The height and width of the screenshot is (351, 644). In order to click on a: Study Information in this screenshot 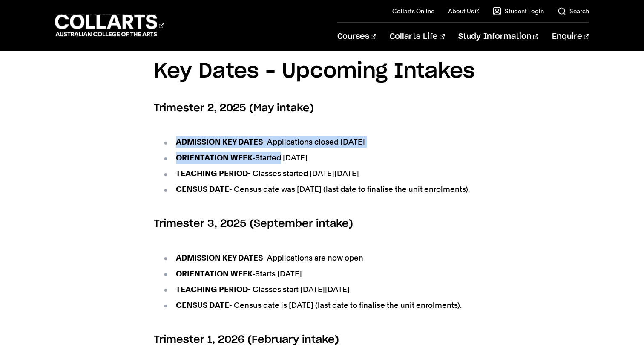, I will do `click(498, 37)`.